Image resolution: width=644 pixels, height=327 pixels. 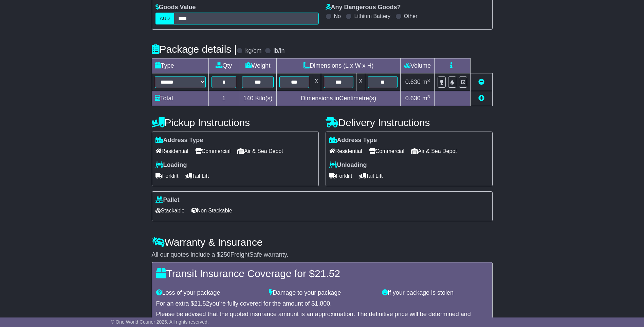 I want to click on label: lb/in, so click(x=279, y=51).